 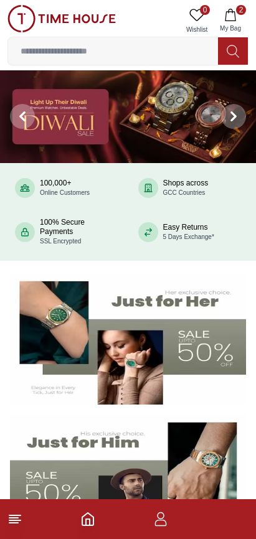 What do you see at coordinates (205, 10) in the screenshot?
I see `span: 0` at bounding box center [205, 10].